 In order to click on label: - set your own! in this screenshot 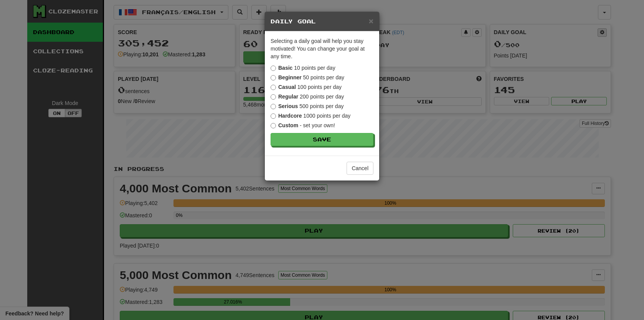, I will do `click(303, 126)`.